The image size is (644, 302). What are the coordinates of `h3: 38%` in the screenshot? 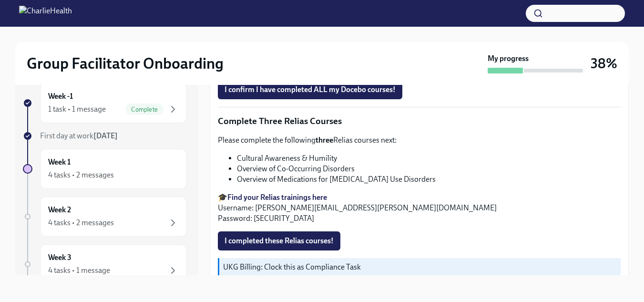 It's located at (604, 63).